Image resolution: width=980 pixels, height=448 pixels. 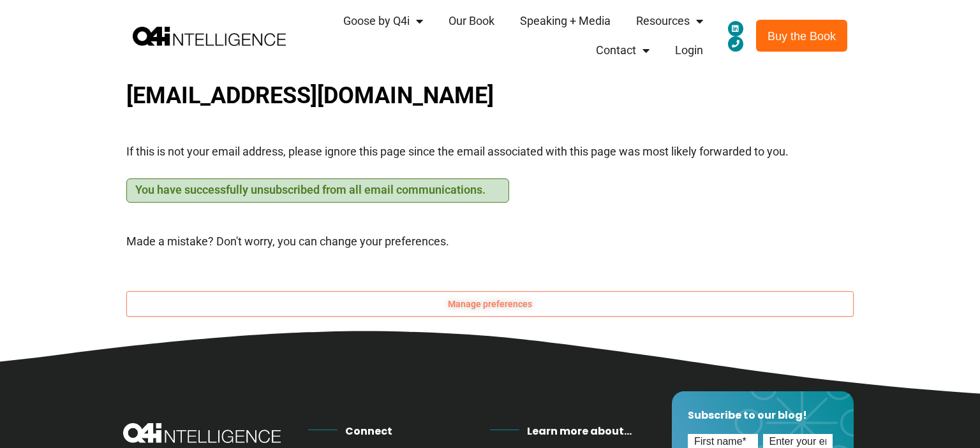 I want to click on a: Goose by Q4i, so click(x=383, y=21).